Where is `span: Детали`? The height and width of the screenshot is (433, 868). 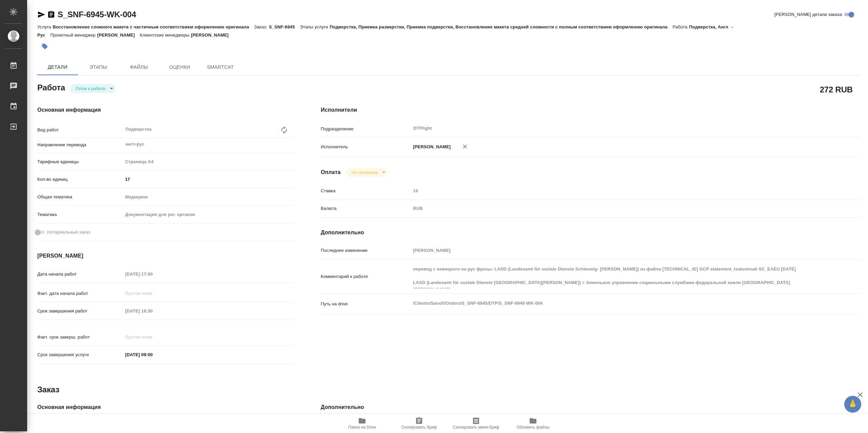 span: Детали is located at coordinates (58, 67).